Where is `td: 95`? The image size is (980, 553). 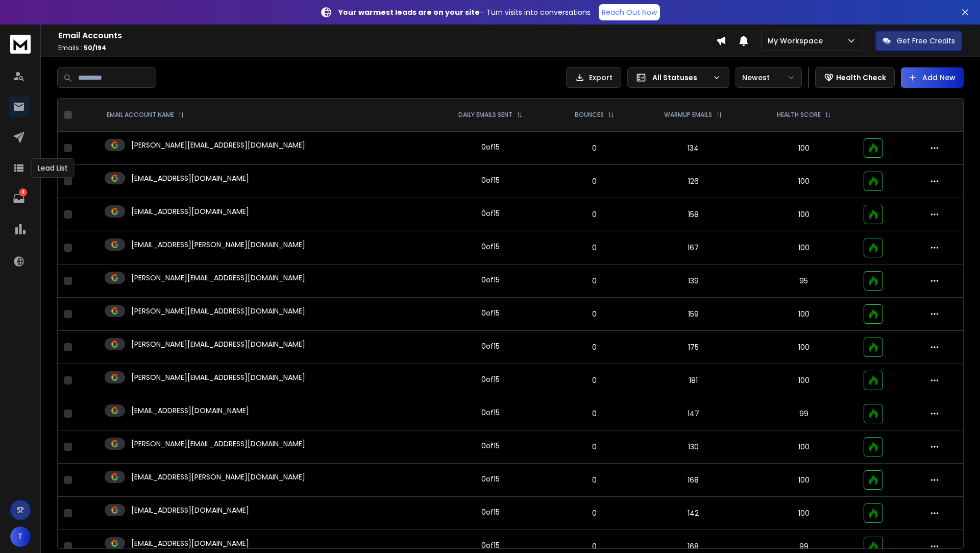 td: 95 is located at coordinates (804, 281).